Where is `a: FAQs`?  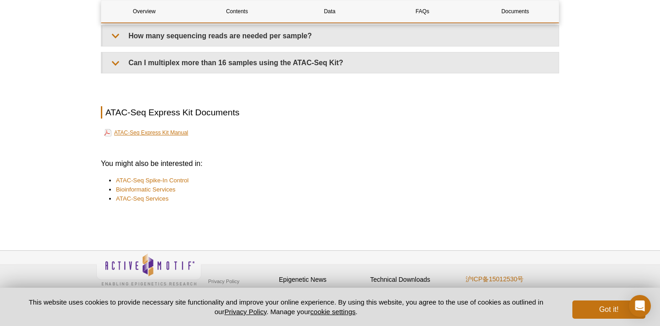 a: FAQs is located at coordinates (422, 11).